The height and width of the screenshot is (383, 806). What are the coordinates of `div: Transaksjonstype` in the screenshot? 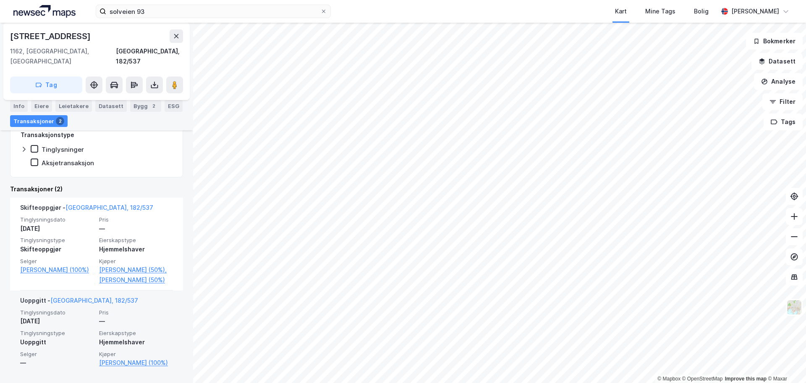 It's located at (47, 135).